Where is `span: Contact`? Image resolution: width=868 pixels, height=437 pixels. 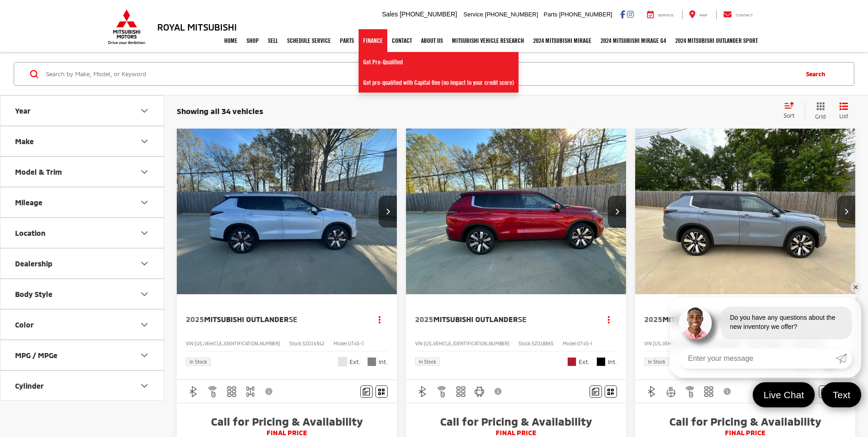 span: Contact is located at coordinates (744, 15).